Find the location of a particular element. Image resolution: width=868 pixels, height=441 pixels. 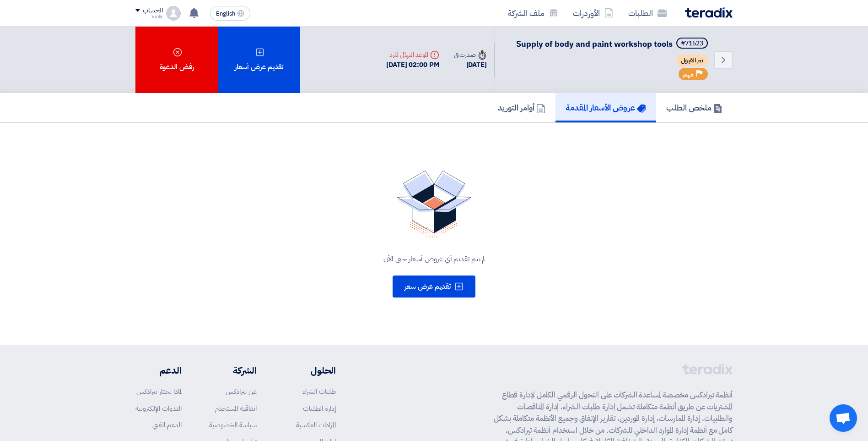

div: صدرت في is located at coordinates (471, 54).